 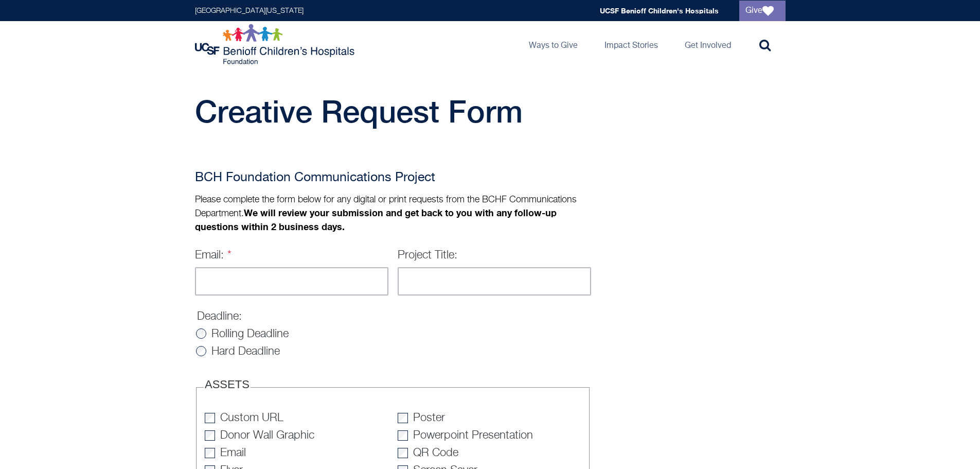 I want to click on label: Deadline:, so click(x=219, y=317).